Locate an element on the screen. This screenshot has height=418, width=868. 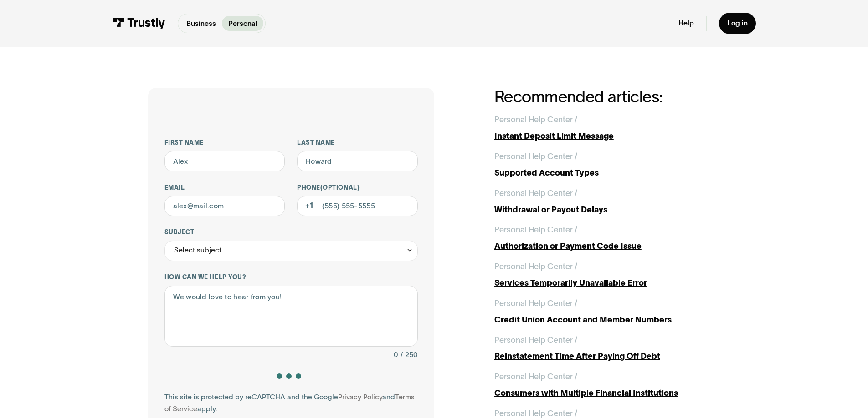
h2: Recommended articles: is located at coordinates (608, 97).